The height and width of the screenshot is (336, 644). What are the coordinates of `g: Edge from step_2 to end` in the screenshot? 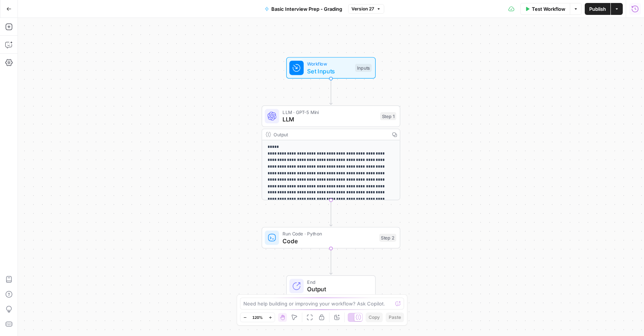 It's located at (331, 261).